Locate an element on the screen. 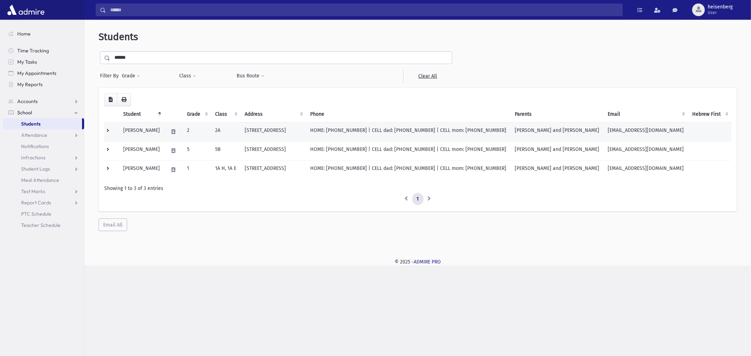 Image resolution: width=751 pixels, height=356 pixels. th: Class: activate to sort column ascending is located at coordinates (226, 114).